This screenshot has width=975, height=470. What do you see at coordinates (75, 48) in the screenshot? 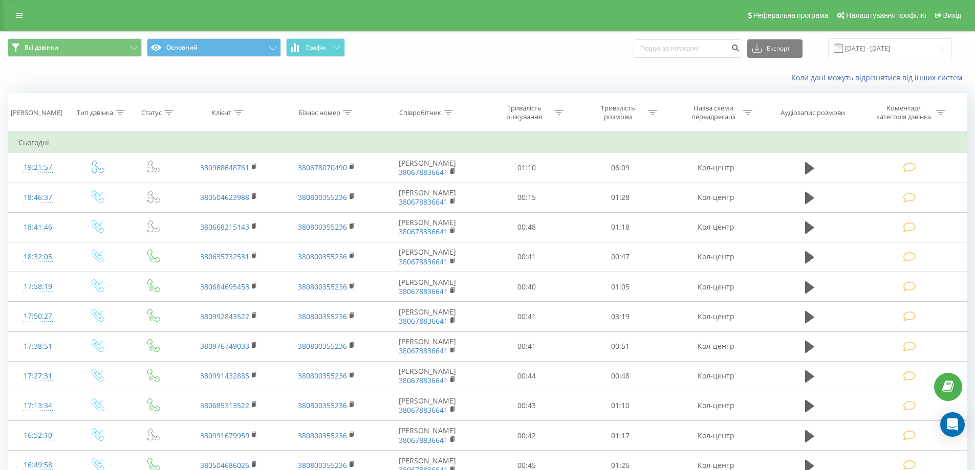
I see `button: Всі дзвінки` at bounding box center [75, 48].